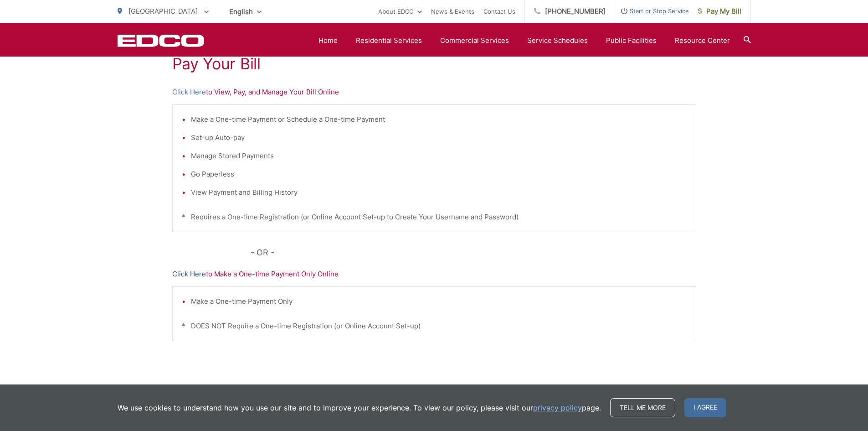  Describe the element at coordinates (439, 156) in the screenshot. I see `li: Manage Stored Payments` at that location.